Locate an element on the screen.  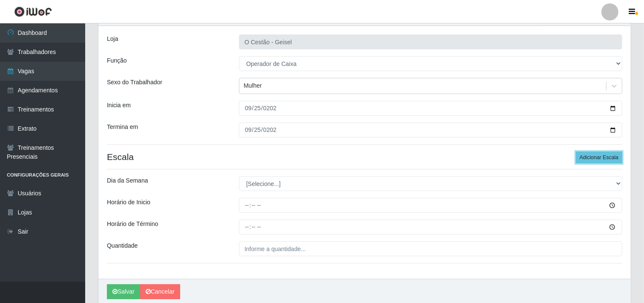
label: Sexo do Trabalhador is located at coordinates (135, 82).